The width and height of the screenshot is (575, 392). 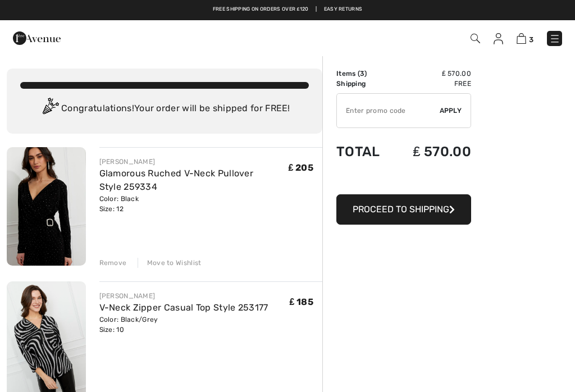 I want to click on a: 3, so click(x=525, y=38).